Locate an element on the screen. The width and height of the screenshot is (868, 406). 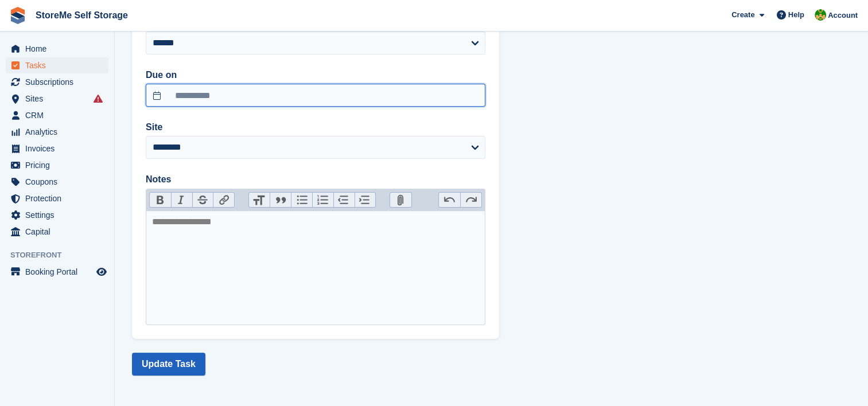
button: Increase Level is located at coordinates (365, 200).